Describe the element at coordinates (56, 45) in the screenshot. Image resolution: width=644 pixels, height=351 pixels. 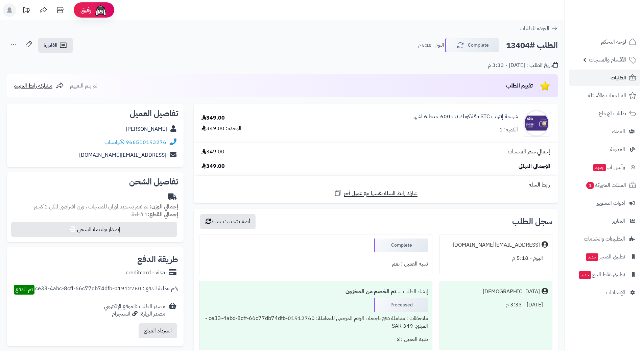
I see `a: الفاتورة` at that location.